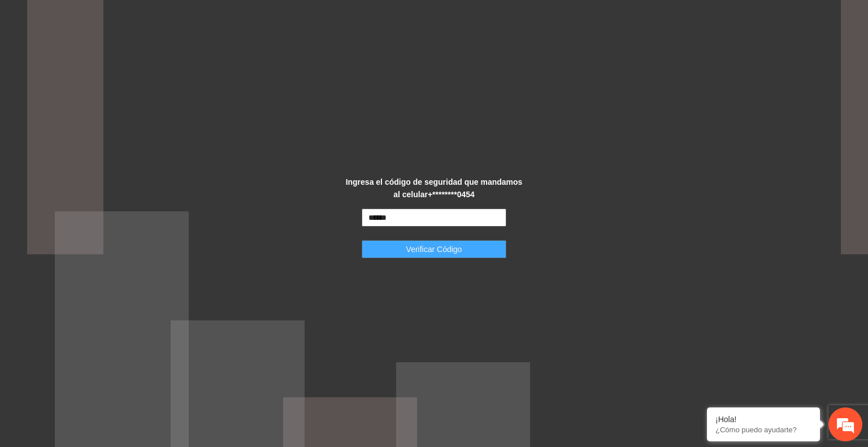  What do you see at coordinates (110, 329) in the screenshot?
I see `textarea: Escriba su mensaje y pulse “Intro”` at bounding box center [110, 329].